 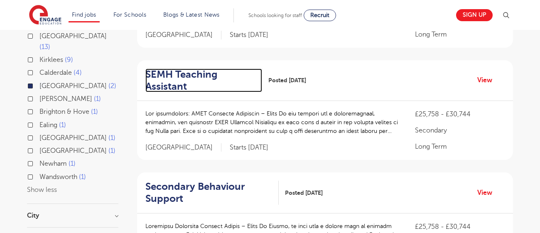 I want to click on a: Find jobs, so click(x=84, y=15).